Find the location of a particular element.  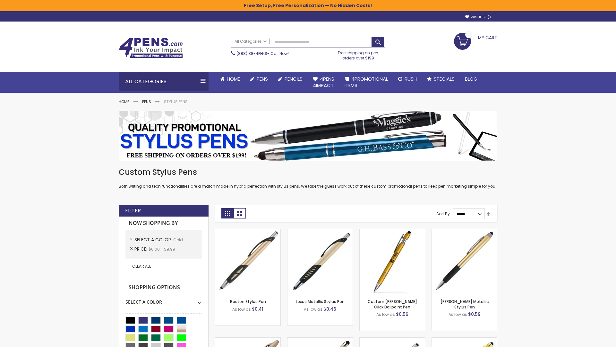

a: Pencils is located at coordinates (290, 79).